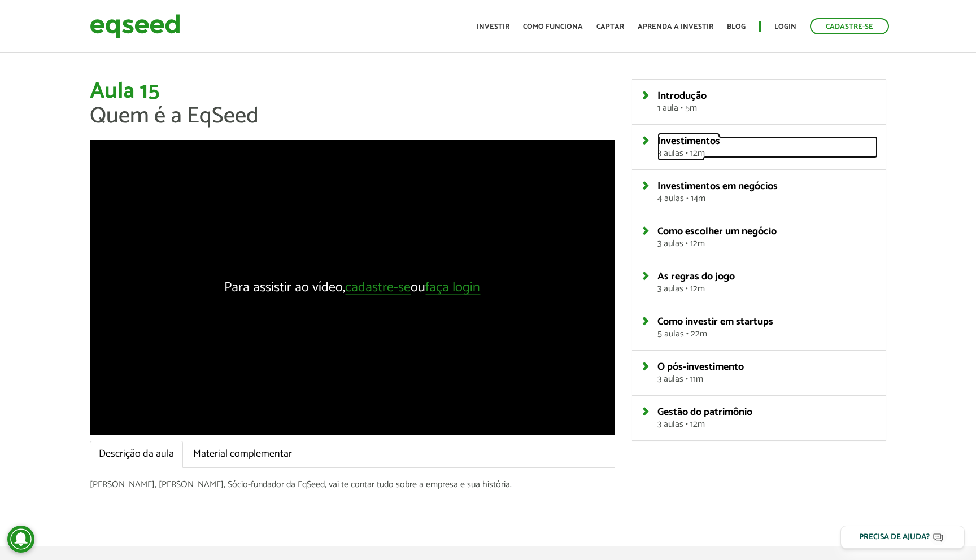  I want to click on a: cadastre-se, so click(378, 287).